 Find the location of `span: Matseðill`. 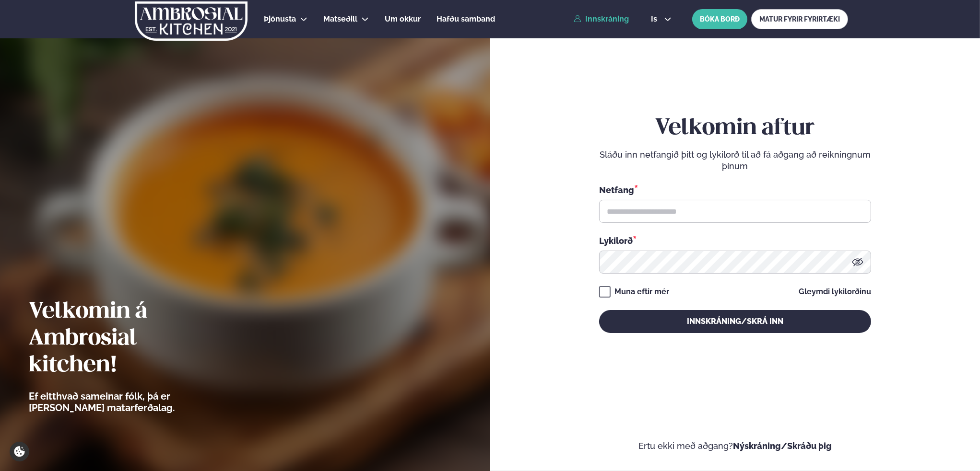

span: Matseðill is located at coordinates (341, 18).